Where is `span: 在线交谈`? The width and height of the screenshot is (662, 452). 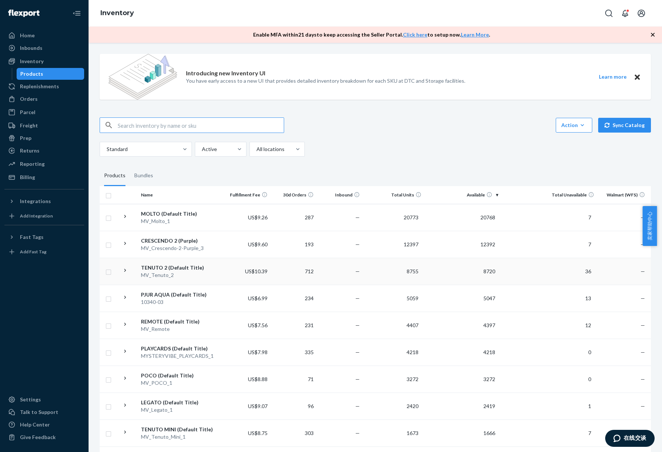 span: 在线交谈 is located at coordinates (30, 8).